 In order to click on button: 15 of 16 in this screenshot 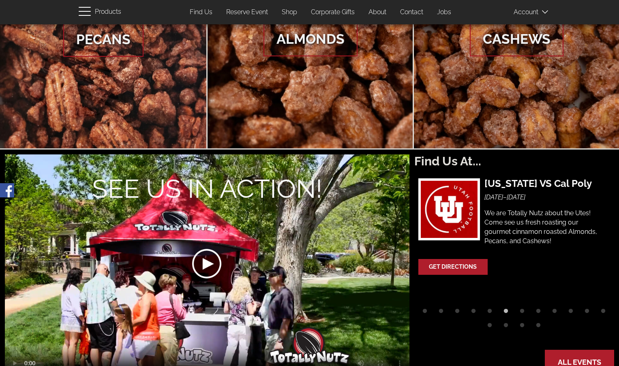, I will do `click(522, 327)`.